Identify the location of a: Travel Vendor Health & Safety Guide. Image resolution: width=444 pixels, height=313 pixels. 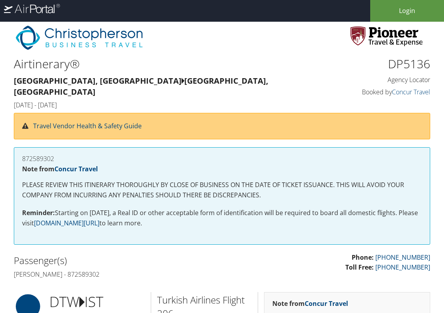
(87, 126).